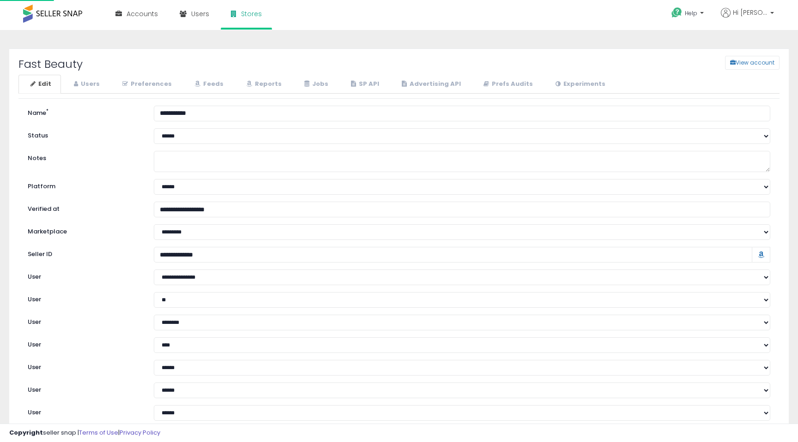  I want to click on a: Privacy Policy, so click(140, 433).